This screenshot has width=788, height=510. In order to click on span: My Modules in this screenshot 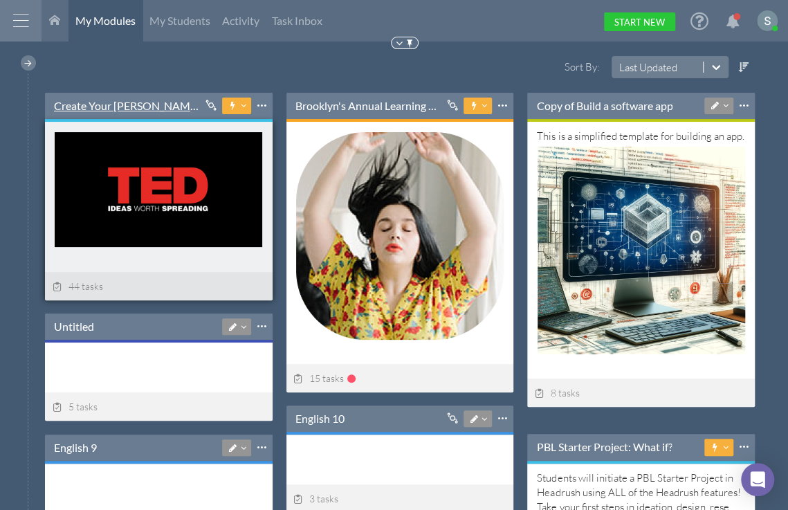, I will do `click(105, 20)`.